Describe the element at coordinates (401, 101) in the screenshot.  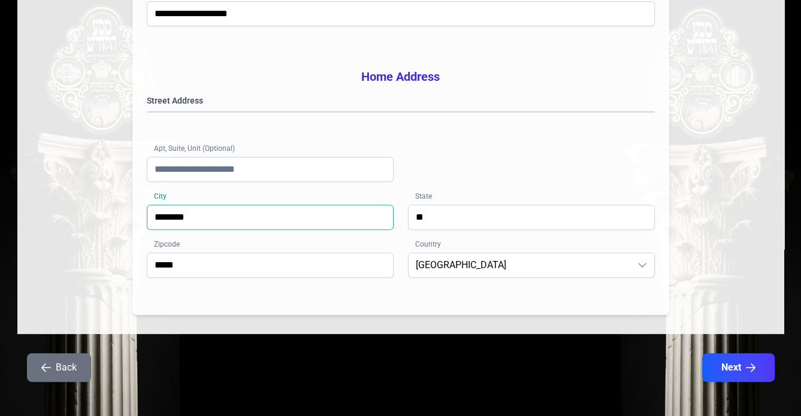
I see `label: Street Address` at that location.